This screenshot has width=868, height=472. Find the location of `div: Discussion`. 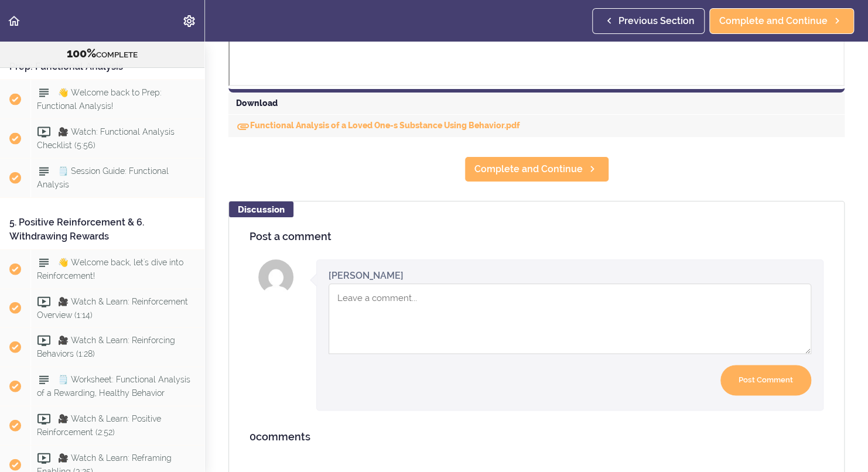

div: Discussion is located at coordinates (261, 210).